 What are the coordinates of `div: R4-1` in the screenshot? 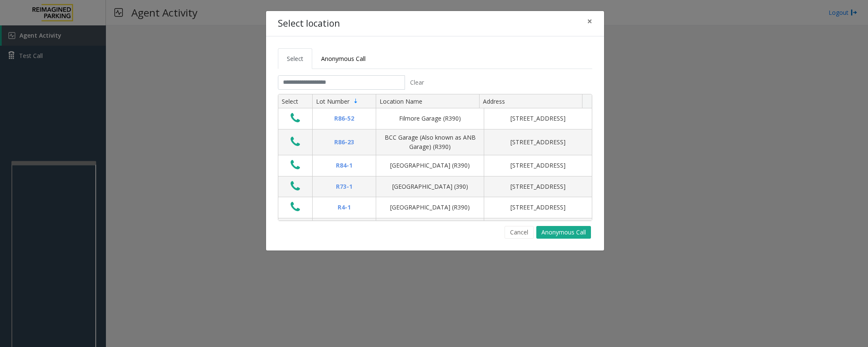 It's located at (344, 208).